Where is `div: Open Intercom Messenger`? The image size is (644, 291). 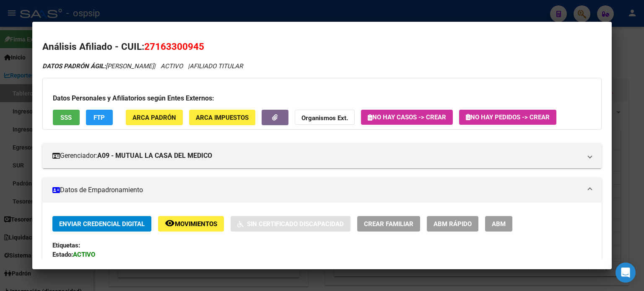
div: Open Intercom Messenger is located at coordinates (626, 273).